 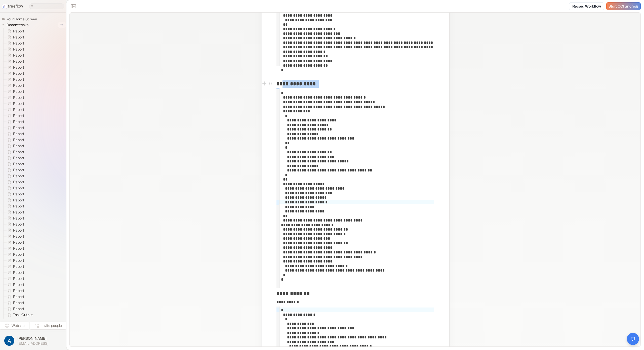 I want to click on span: Your Home Screen, so click(x=22, y=19).